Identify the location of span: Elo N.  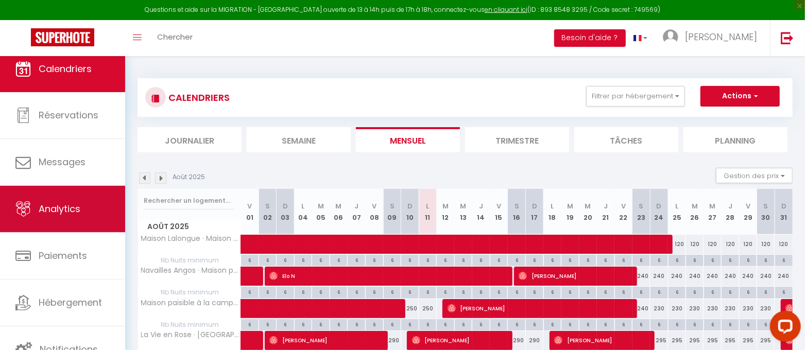
(390, 276).